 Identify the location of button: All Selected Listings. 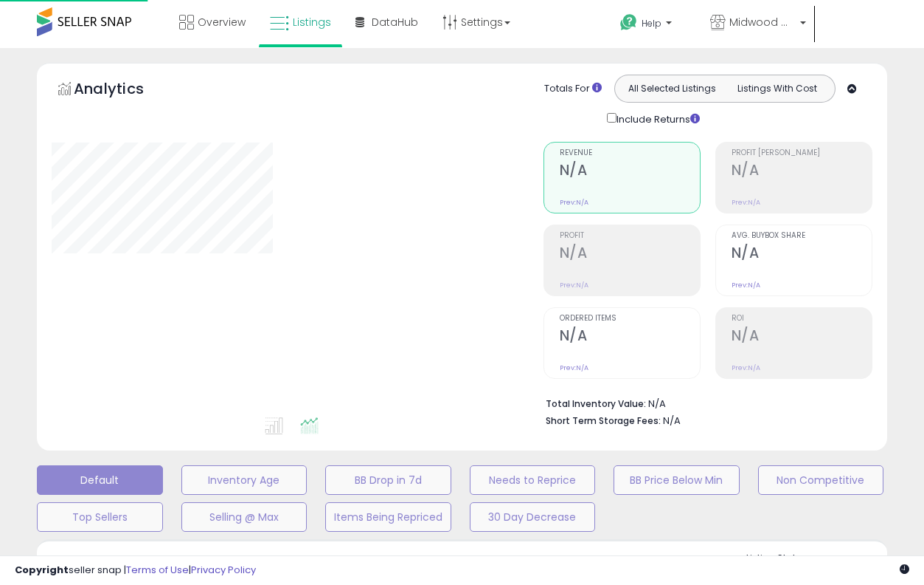
(672, 88).